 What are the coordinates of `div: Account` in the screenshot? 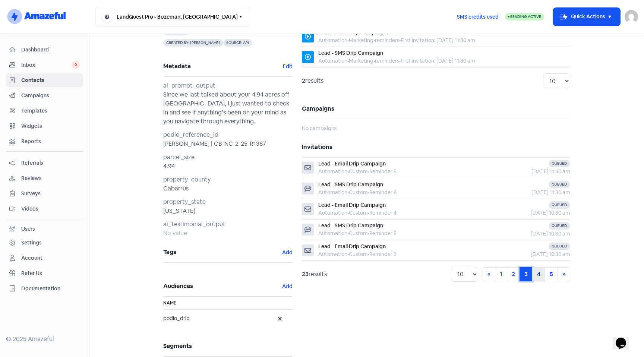 It's located at (32, 258).